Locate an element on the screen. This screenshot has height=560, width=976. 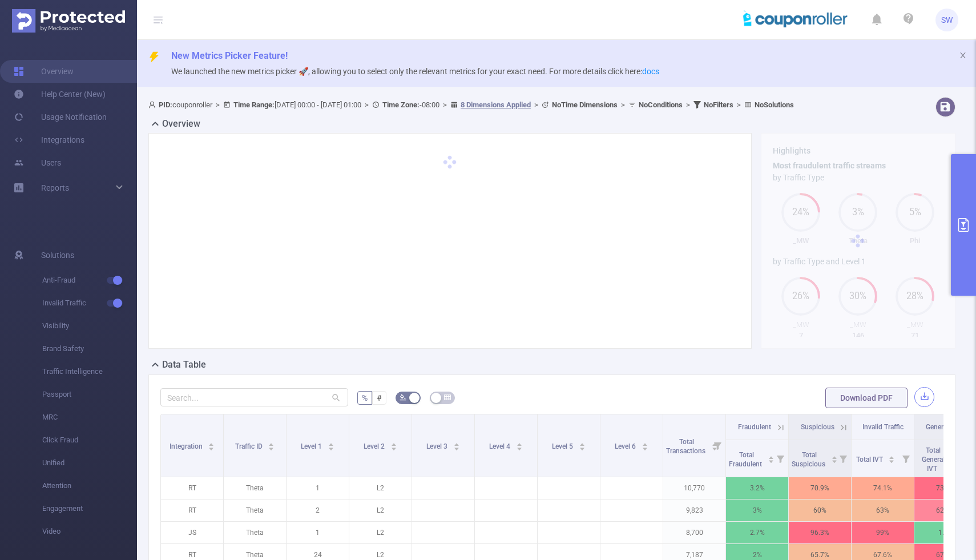
b: No Solutions is located at coordinates (774, 105).